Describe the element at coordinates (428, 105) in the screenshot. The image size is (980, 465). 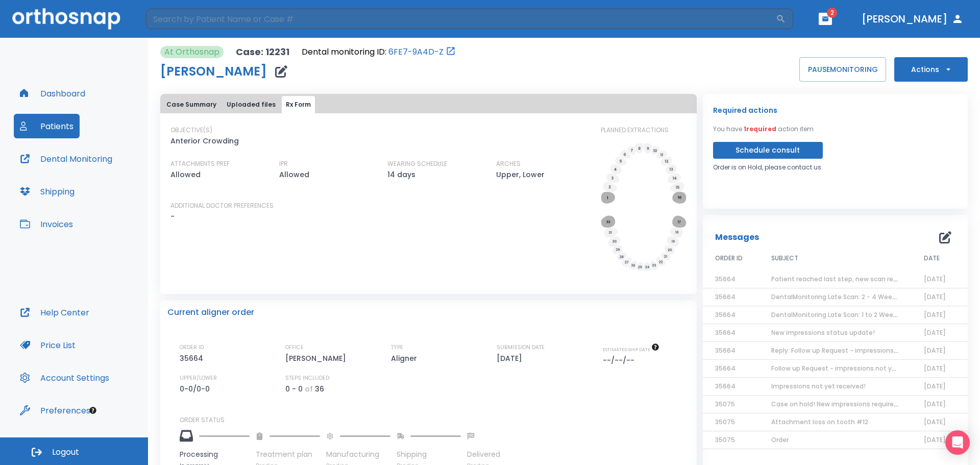
I see `div: tabs` at that location.